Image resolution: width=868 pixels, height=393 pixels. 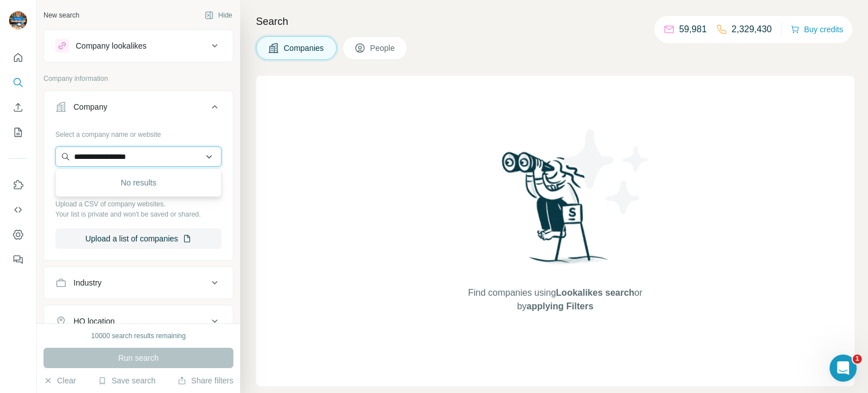 I want to click on div: No results, so click(x=139, y=183).